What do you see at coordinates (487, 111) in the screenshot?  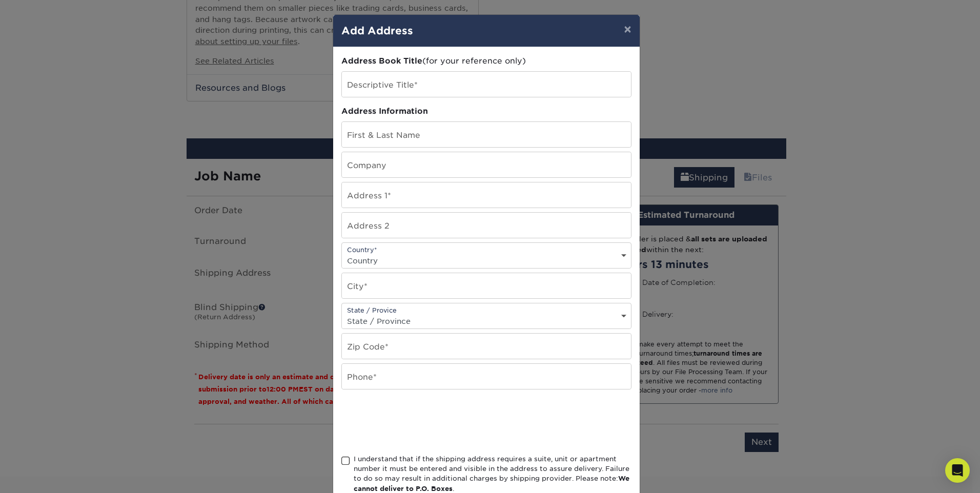 I see `div: Address Information` at bounding box center [487, 111].